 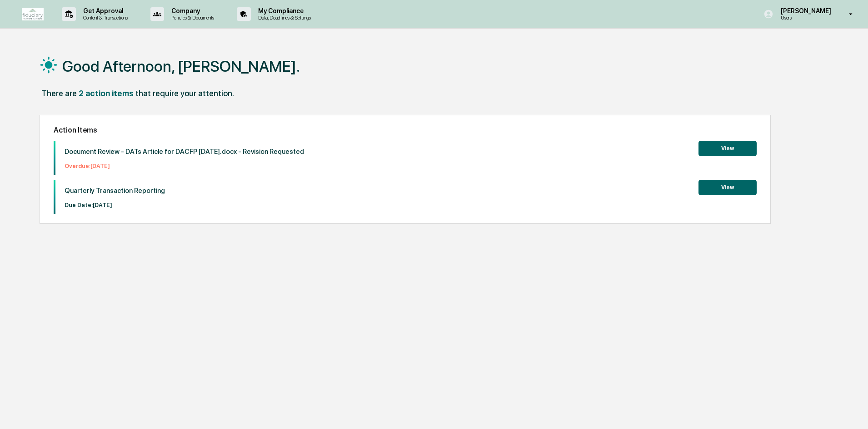 What do you see at coordinates (104, 11) in the screenshot?
I see `p: Get Approval` at bounding box center [104, 11].